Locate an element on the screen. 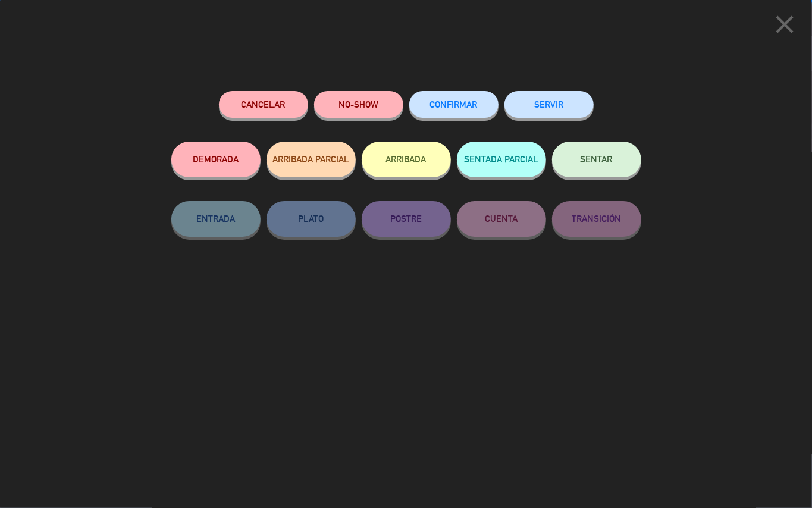  button: TRANSICIÓN is located at coordinates (596, 219).